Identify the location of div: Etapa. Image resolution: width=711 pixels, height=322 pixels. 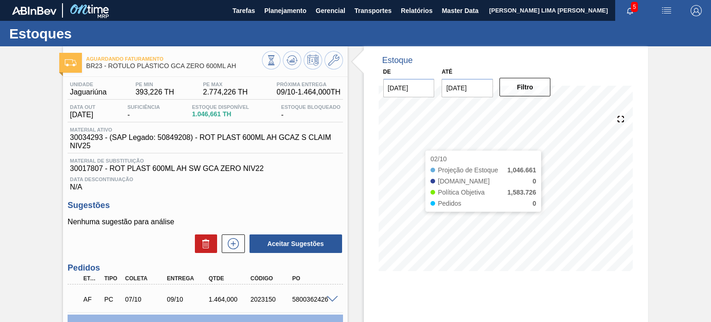
(91, 278).